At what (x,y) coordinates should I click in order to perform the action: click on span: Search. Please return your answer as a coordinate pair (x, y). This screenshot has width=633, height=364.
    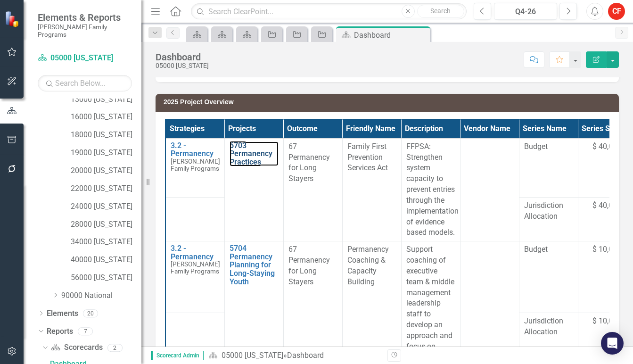
    Looking at the image, I should click on (440, 11).